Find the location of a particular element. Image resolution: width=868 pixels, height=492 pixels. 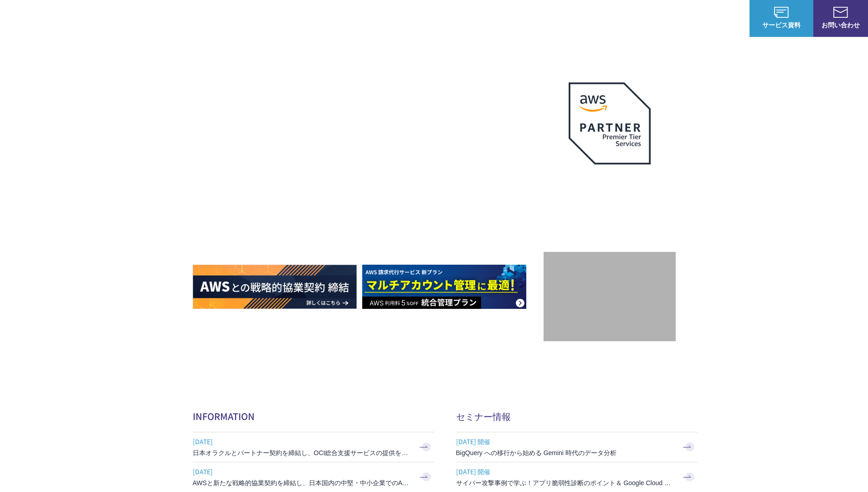

a: 導入事例 is located at coordinates (631, 18).